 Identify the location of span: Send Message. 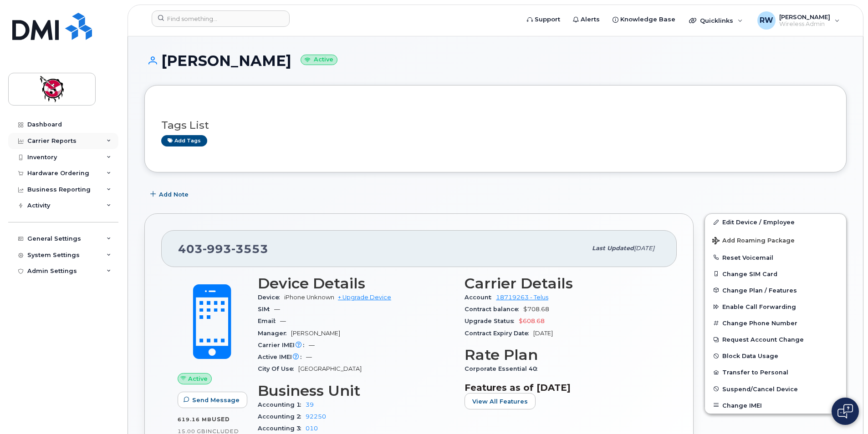
(216, 400).